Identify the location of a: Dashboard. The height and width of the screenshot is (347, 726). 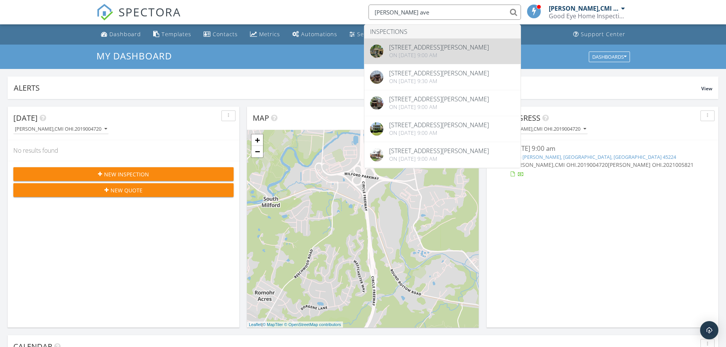
(121, 34).